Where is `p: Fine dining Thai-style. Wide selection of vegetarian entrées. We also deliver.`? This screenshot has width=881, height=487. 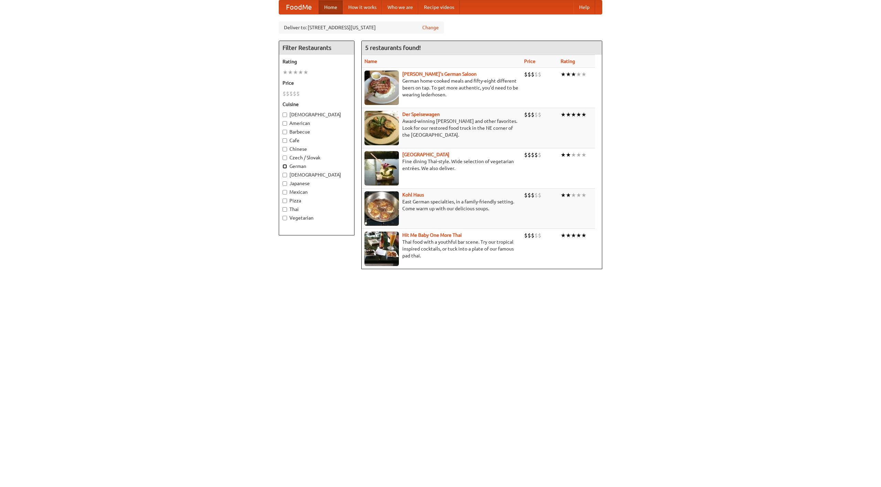 p: Fine dining Thai-style. Wide selection of vegetarian entrées. We also deliver. is located at coordinates (441, 165).